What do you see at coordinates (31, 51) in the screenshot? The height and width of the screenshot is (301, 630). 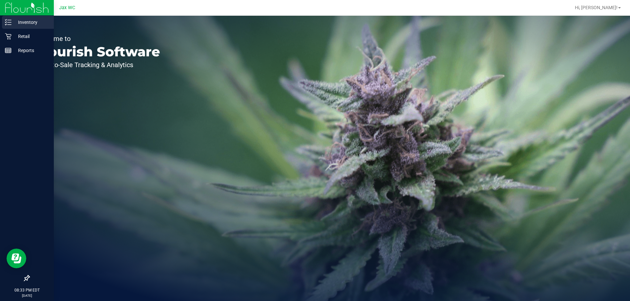 I see `p: Reports` at bounding box center [31, 51].